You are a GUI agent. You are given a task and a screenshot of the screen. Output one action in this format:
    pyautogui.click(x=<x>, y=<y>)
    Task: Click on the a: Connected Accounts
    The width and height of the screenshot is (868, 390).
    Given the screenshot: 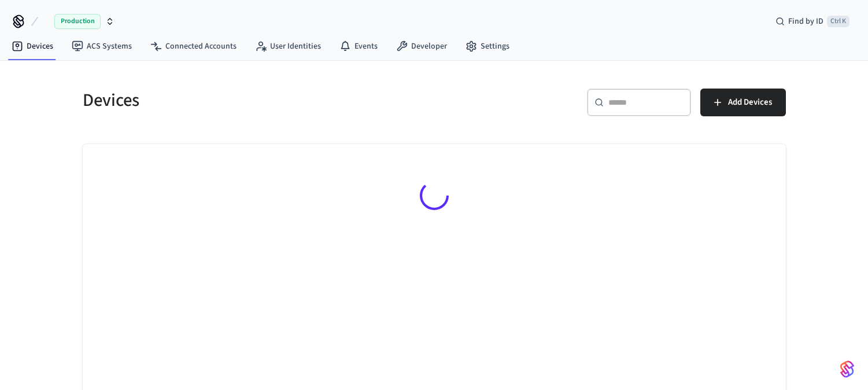 What is the action you would take?
    pyautogui.click(x=193, y=47)
    